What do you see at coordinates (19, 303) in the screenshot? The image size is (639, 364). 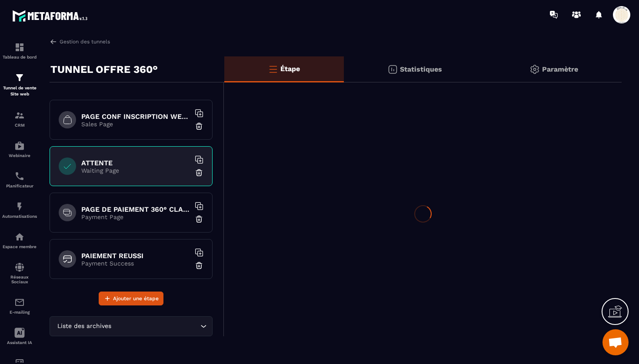 I see `img: email` at bounding box center [19, 303].